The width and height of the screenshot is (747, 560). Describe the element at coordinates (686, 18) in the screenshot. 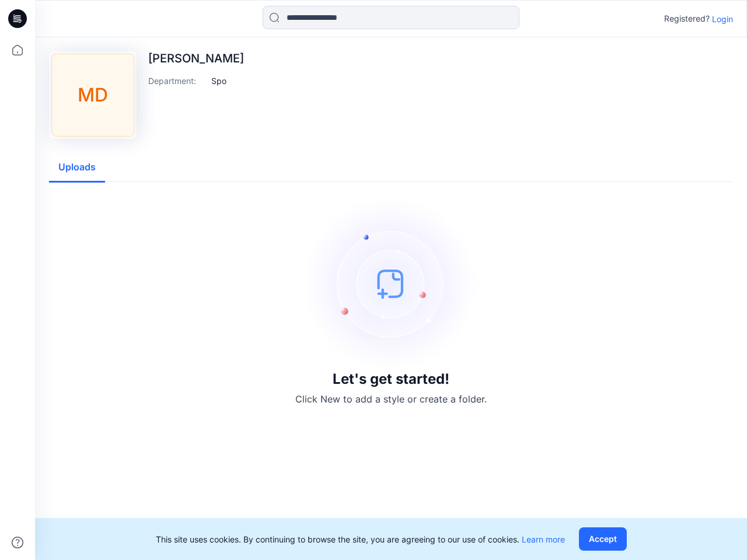

I see `p: Registered?` at that location.